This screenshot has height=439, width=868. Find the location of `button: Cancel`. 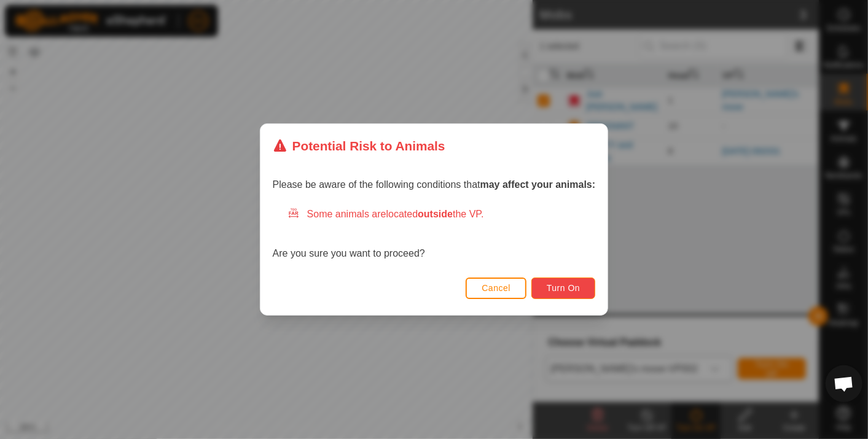

button: Cancel is located at coordinates (496, 288).